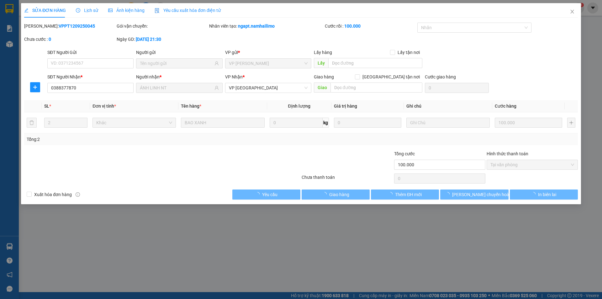  I want to click on span: close, so click(572, 12).